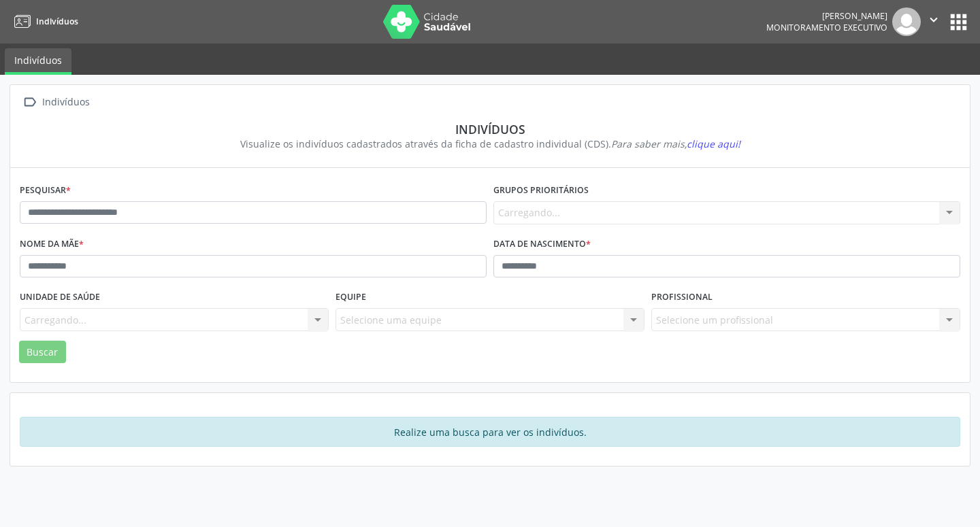  Describe the element at coordinates (350, 297) in the screenshot. I see `label: Equipe` at that location.